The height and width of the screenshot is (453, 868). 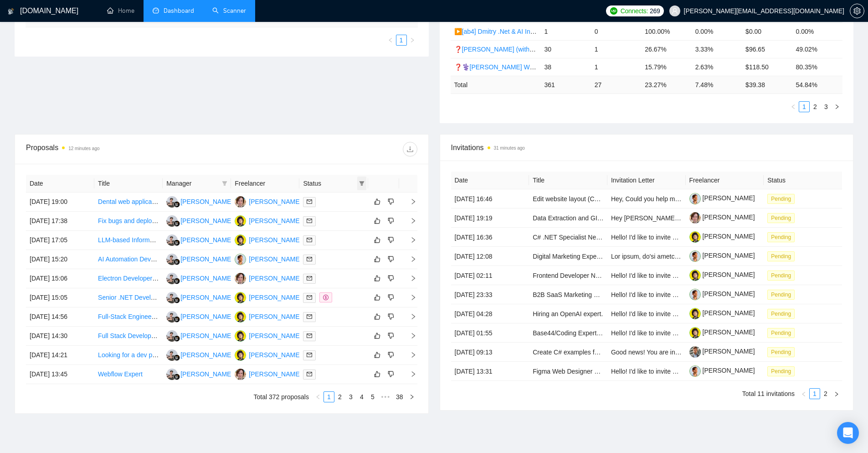 What do you see at coordinates (817, 84) in the screenshot?
I see `td: 54.84 %` at bounding box center [817, 84].